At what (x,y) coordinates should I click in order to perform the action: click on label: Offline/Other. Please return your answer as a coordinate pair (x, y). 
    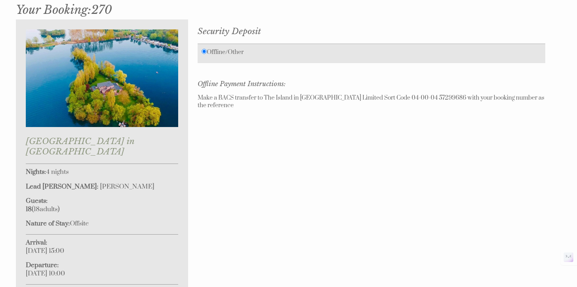
    Looking at the image, I should click on (223, 52).